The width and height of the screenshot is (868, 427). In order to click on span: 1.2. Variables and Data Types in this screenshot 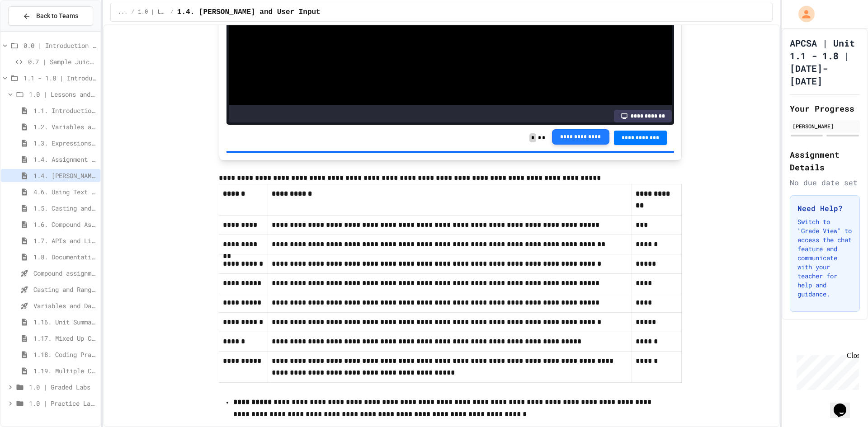, I will do `click(65, 127)`.